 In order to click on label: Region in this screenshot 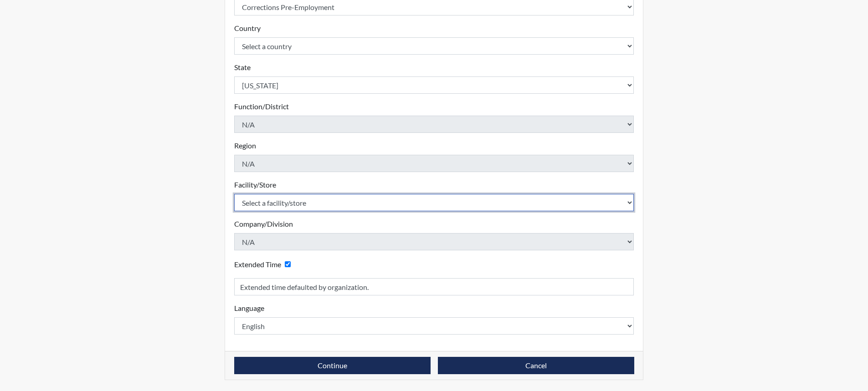, I will do `click(245, 146)`.